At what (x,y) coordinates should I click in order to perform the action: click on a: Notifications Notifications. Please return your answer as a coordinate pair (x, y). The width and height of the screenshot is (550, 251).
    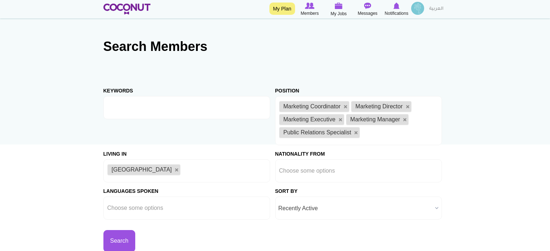
    Looking at the image, I should click on (397, 9).